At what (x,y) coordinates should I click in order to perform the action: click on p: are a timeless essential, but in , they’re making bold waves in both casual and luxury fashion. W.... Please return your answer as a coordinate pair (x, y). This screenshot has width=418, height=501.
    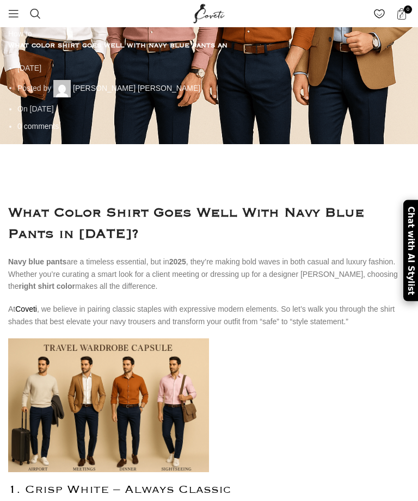
    Looking at the image, I should click on (209, 274).